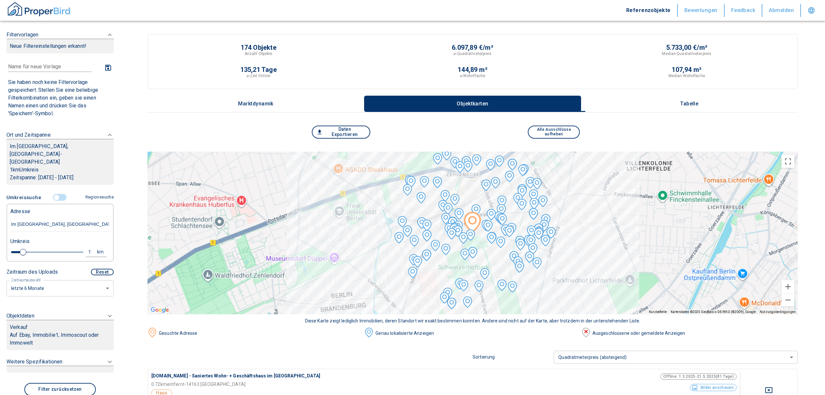  I want to click on div: ObjektdatenVerkaufAuf Ebay, Immobilie1, Immoscout oder Immowelt, so click(60, 331).